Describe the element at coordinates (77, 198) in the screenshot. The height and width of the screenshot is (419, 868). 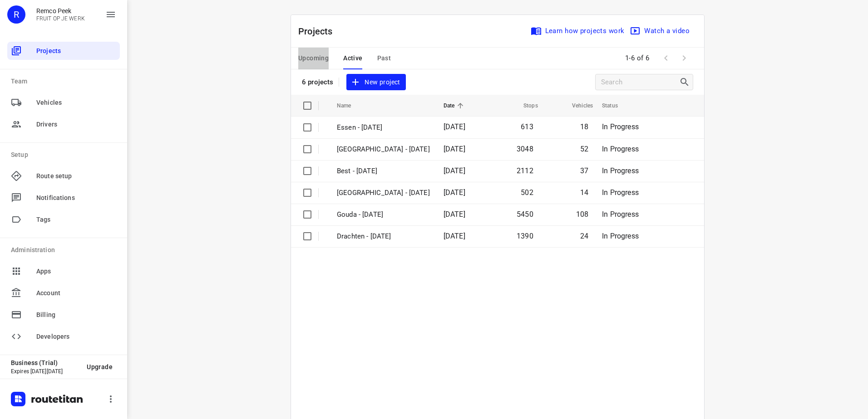
I see `span: Notifications` at that location.